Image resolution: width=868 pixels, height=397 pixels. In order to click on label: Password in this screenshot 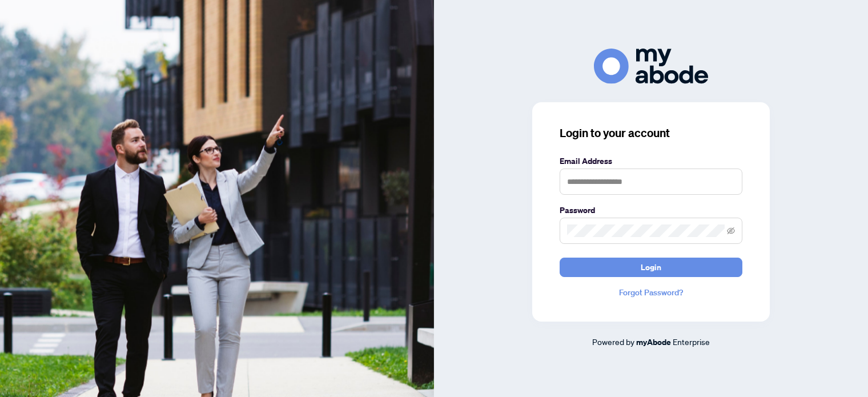, I will do `click(651, 210)`.